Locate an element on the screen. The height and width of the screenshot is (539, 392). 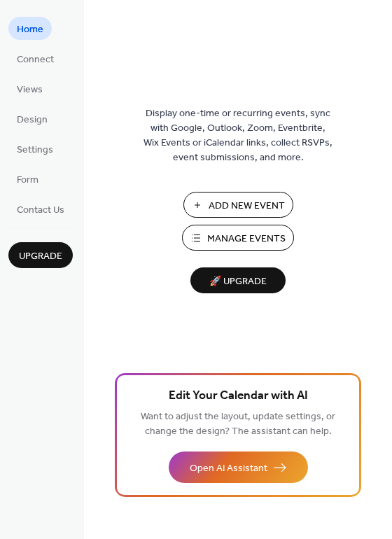
button: Open AI Assistant is located at coordinates (238, 467).